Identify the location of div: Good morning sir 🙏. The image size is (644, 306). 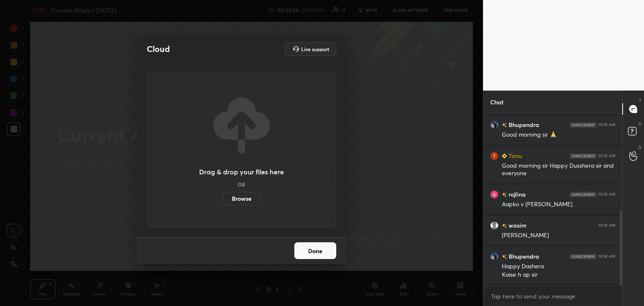
(559, 135).